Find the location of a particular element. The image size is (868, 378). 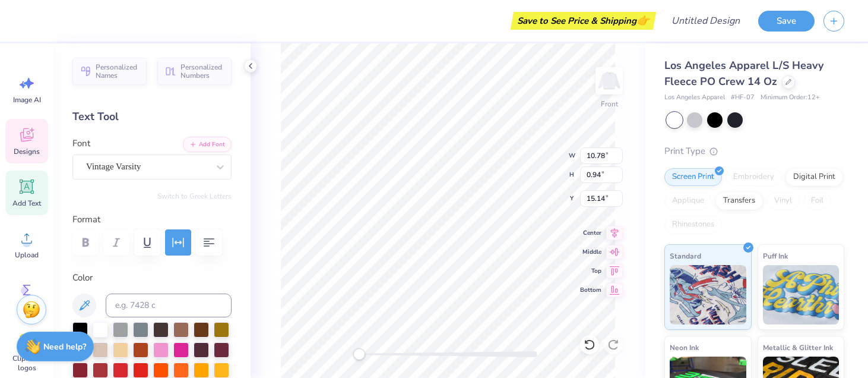

button: Save is located at coordinates (786, 21).